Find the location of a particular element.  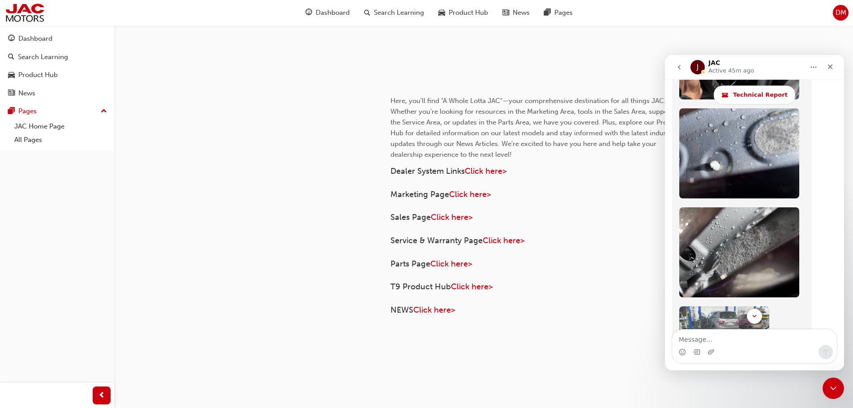

textarea: Message… is located at coordinates (90, 282).